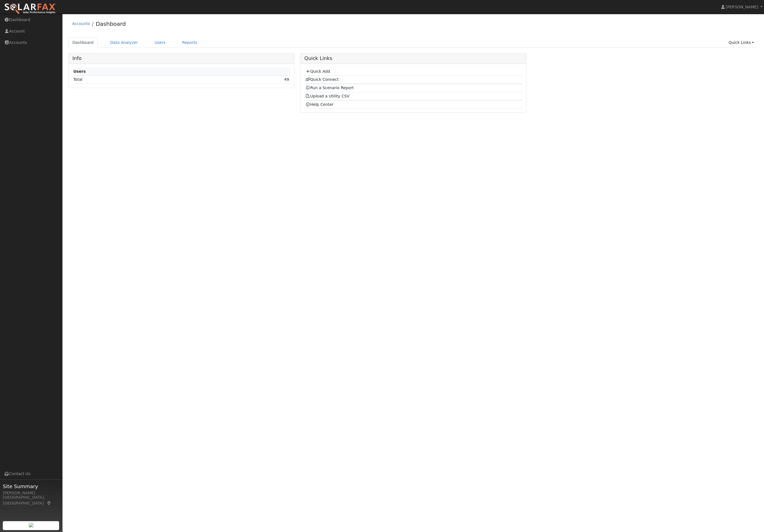  I want to click on a: Reports, so click(190, 43).